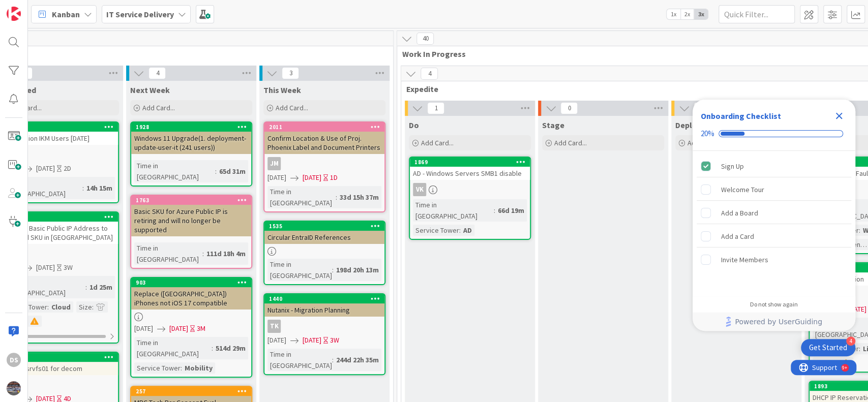 The image size is (868, 402). I want to click on b: IT Service Delivery, so click(140, 14).